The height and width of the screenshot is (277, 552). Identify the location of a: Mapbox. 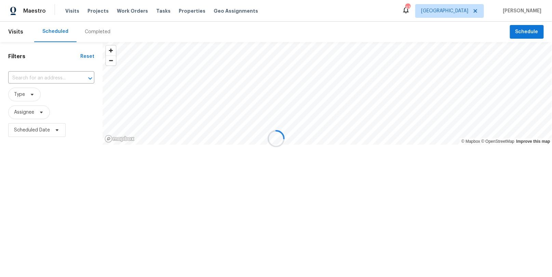
(471, 141).